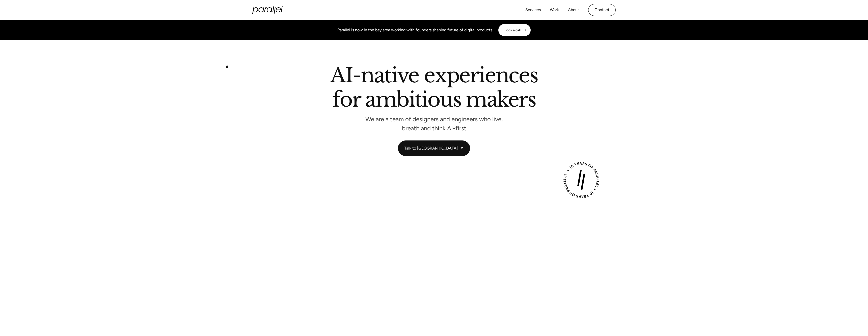 This screenshot has height=336, width=868. What do you see at coordinates (513, 30) in the screenshot?
I see `div: Book a call` at bounding box center [513, 30].